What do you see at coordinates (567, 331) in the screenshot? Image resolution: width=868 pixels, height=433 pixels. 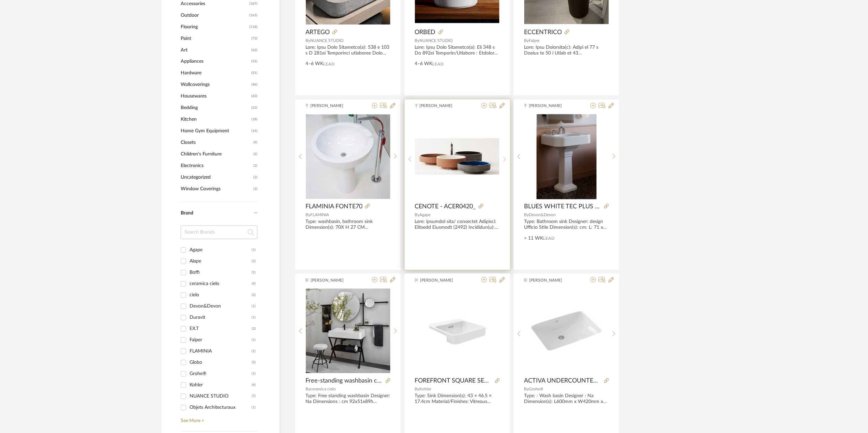 I see `img: ACTIVA UNDERCOUNTER WASH BASIN` at bounding box center [567, 331].